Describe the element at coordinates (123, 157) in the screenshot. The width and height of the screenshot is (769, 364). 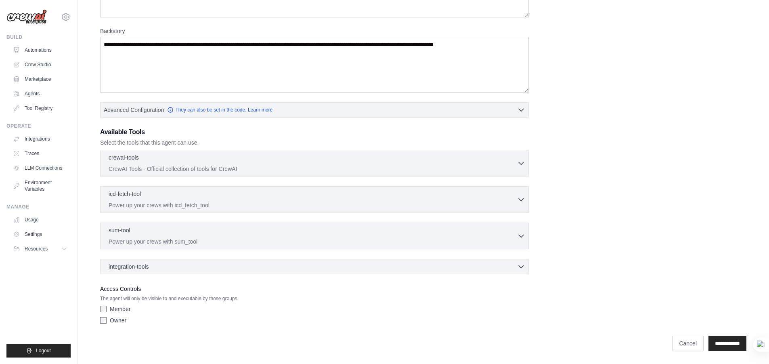
I see `p: crewai-tools` at that location.